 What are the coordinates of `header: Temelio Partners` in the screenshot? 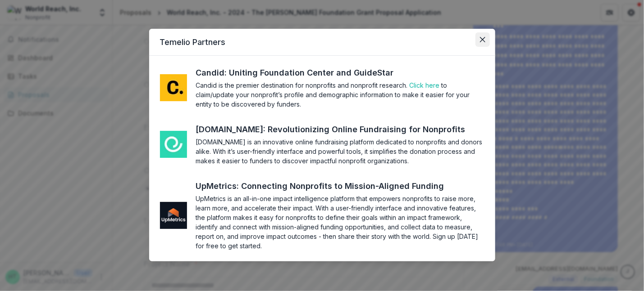 It's located at (322, 42).